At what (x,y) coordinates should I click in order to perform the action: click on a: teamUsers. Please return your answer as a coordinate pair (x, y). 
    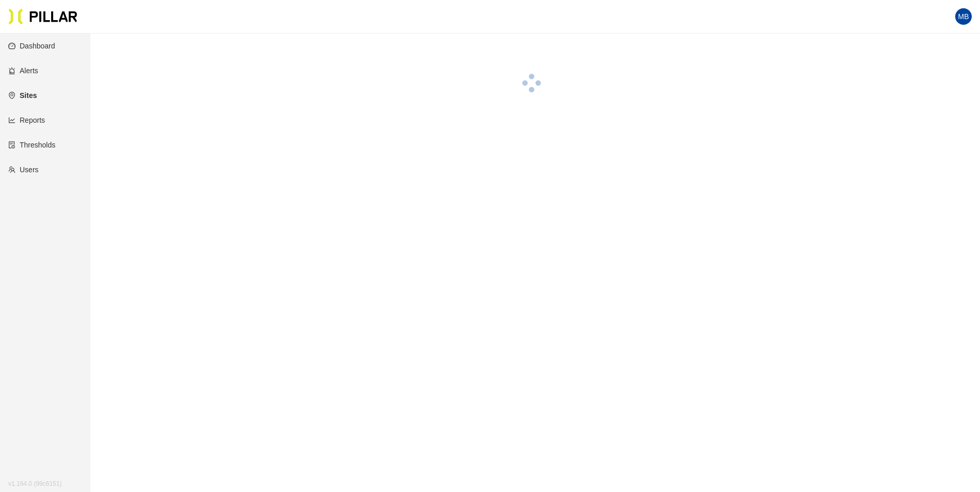
    Looking at the image, I should click on (23, 170).